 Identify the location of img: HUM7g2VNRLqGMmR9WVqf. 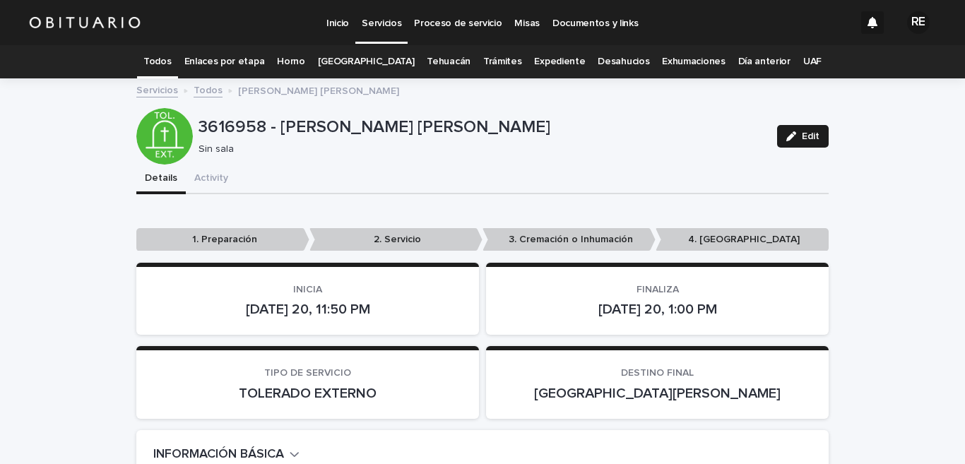
(85, 23).